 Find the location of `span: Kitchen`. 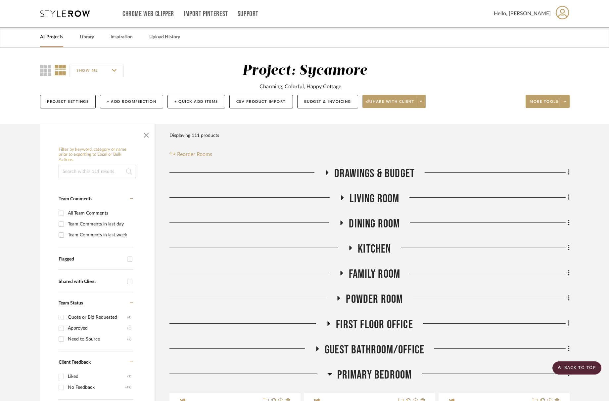

span: Kitchen is located at coordinates (374, 249).